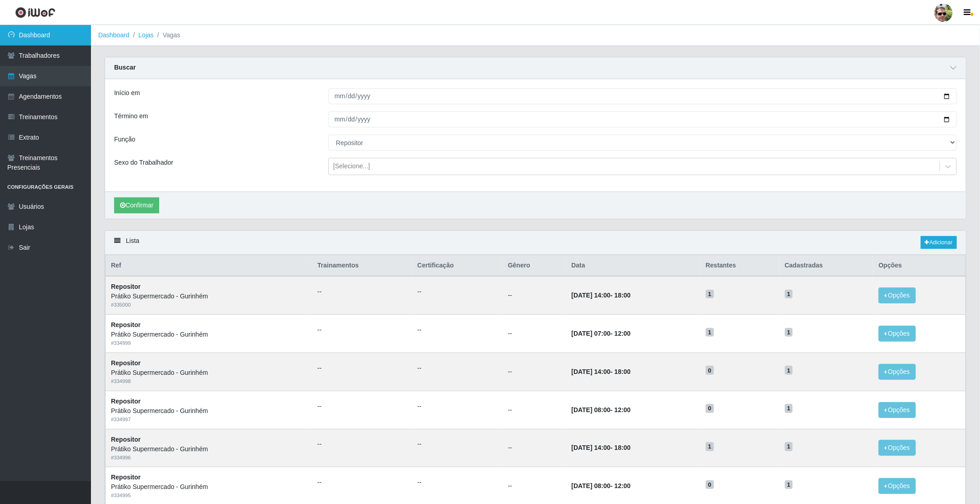 This screenshot has width=980, height=504. I want to click on strong: Buscar, so click(125, 68).